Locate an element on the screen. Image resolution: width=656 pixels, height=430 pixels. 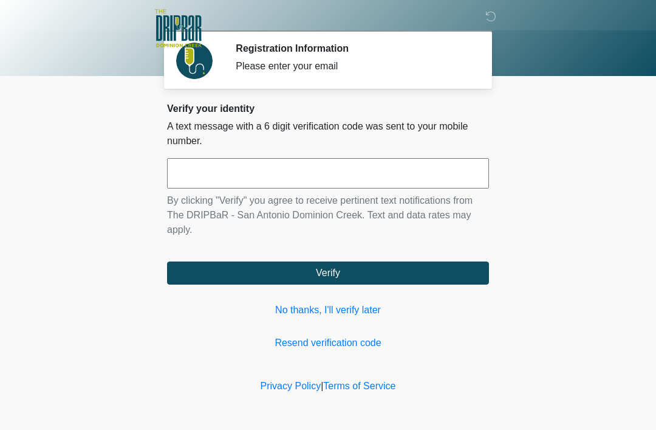
img: The DRIPBaR - San Antonio Dominion Creek Logo is located at coordinates (178, 29).